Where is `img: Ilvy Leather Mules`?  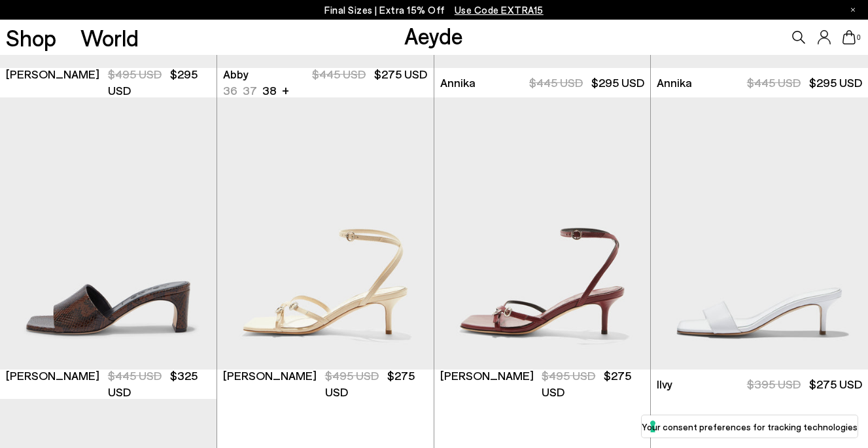
img: Ilvy Leather Mules is located at coordinates (760, 234).